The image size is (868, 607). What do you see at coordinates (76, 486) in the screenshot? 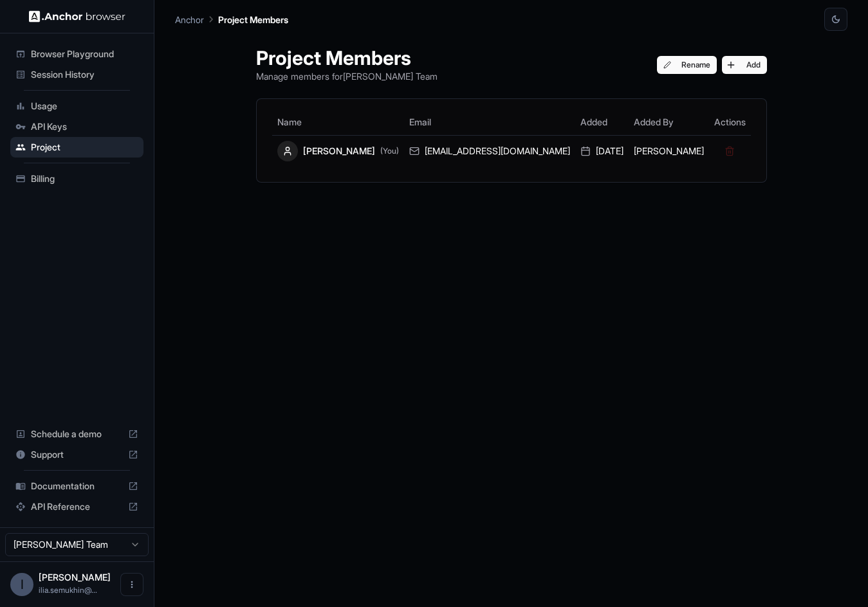
I see `div: Documentation` at bounding box center [76, 486].